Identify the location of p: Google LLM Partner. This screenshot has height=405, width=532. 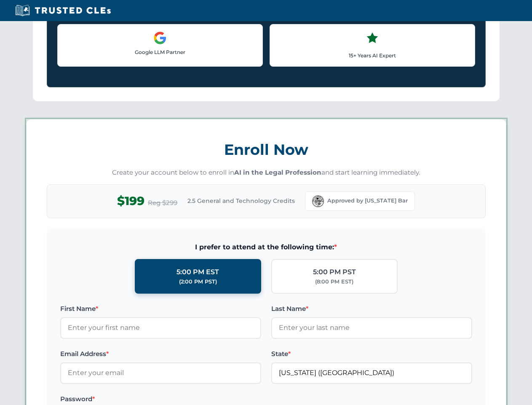
(160, 52).